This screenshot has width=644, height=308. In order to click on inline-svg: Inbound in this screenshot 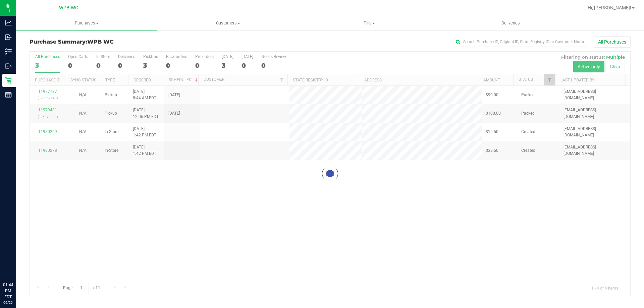, I will do `click(8, 37)`.